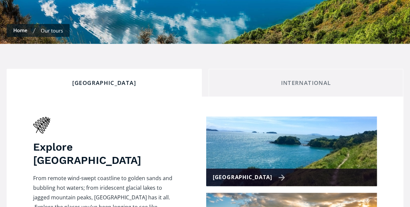  Describe the element at coordinates (38, 30) in the screenshot. I see `nav: breadcrumbs` at that location.